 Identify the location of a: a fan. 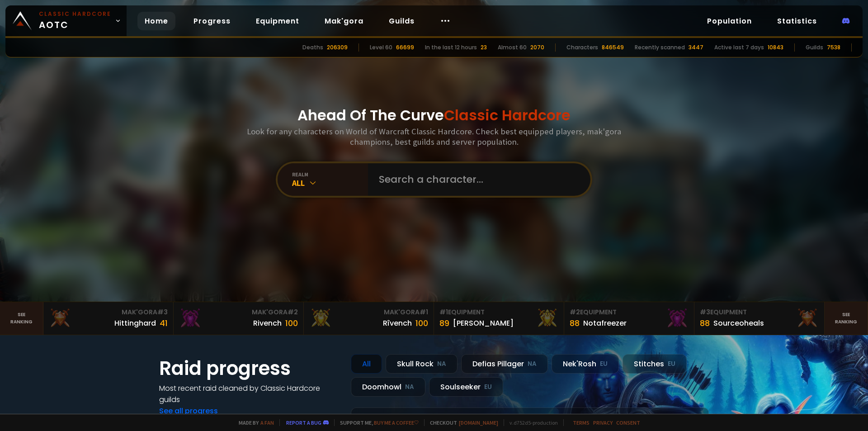
(267, 423).